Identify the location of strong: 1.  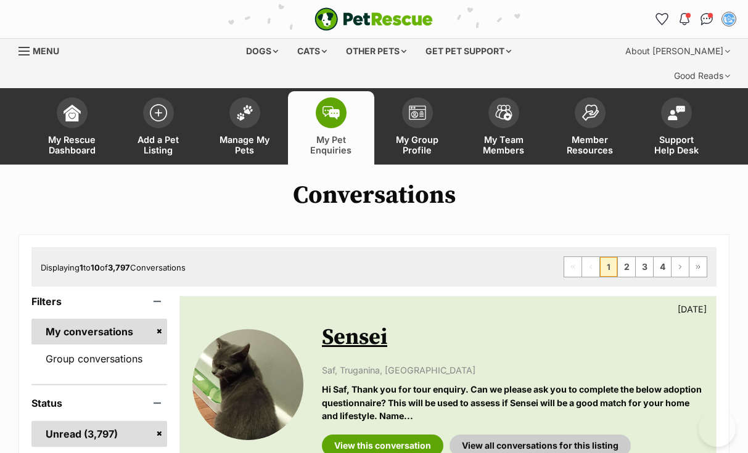
(81, 268).